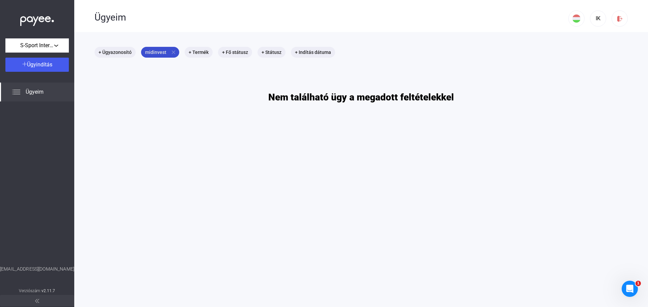  Describe the element at coordinates (576, 19) in the screenshot. I see `button: HU` at that location.